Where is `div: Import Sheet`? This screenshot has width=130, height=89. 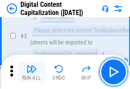
div: Import Sheet is located at coordinates (58, 17).